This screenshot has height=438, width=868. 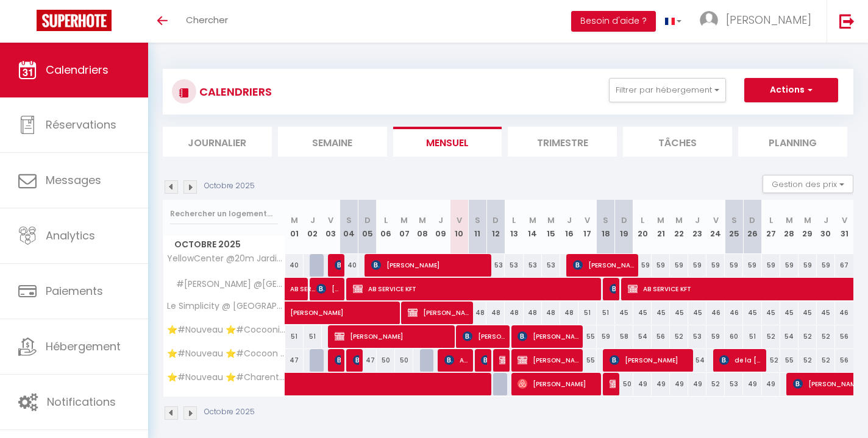 I want to click on span: Auxane de Wolbock, so click(x=484, y=360).